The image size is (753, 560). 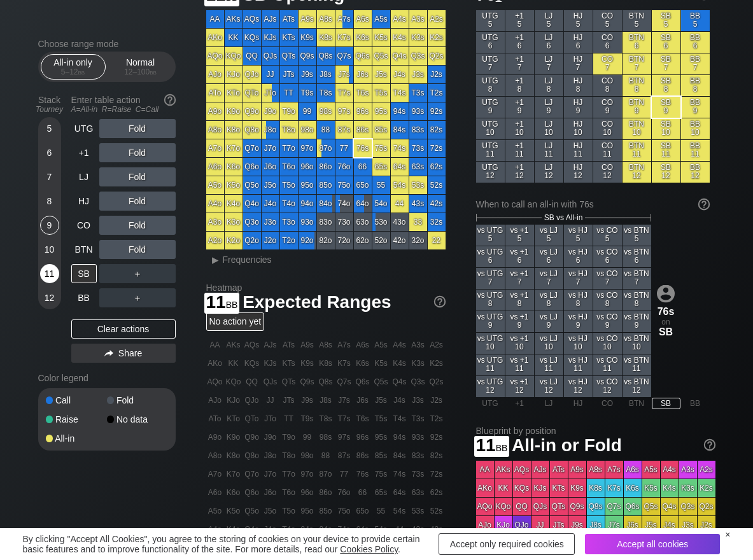 I want to click on div: K3s, so click(x=418, y=37).